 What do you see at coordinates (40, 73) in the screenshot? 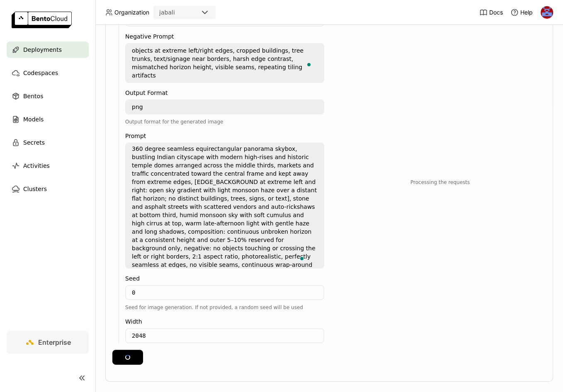
I see `span: Codespaces` at bounding box center [40, 73].